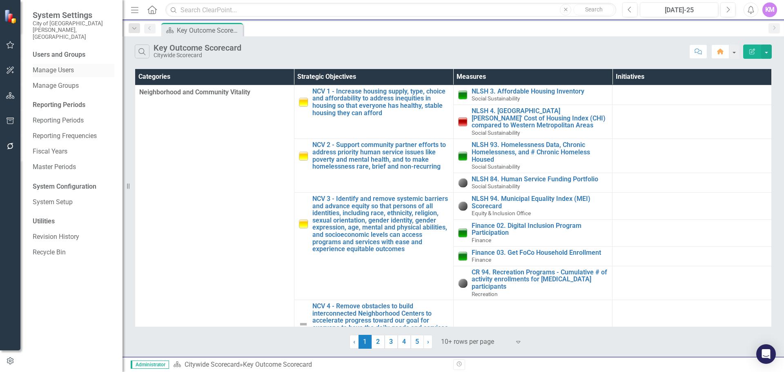 The image size is (784, 372). Describe the element at coordinates (212, 364) in the screenshot. I see `a: Citywide Scorecard` at that location.